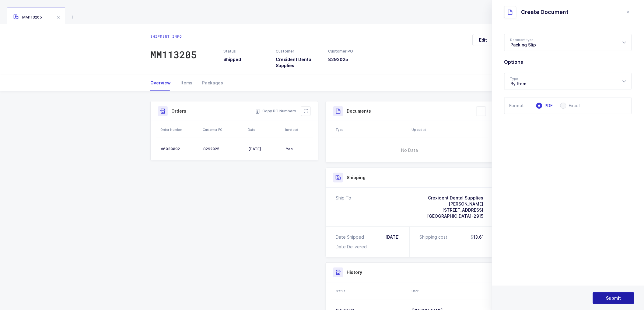 This screenshot has width=644, height=310. I want to click on div: Items, so click(187, 83).